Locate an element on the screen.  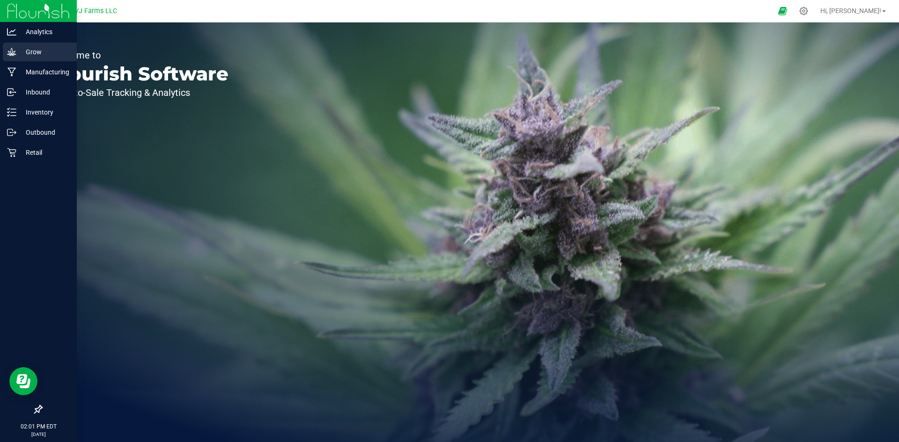
p: Grow is located at coordinates (44, 52).